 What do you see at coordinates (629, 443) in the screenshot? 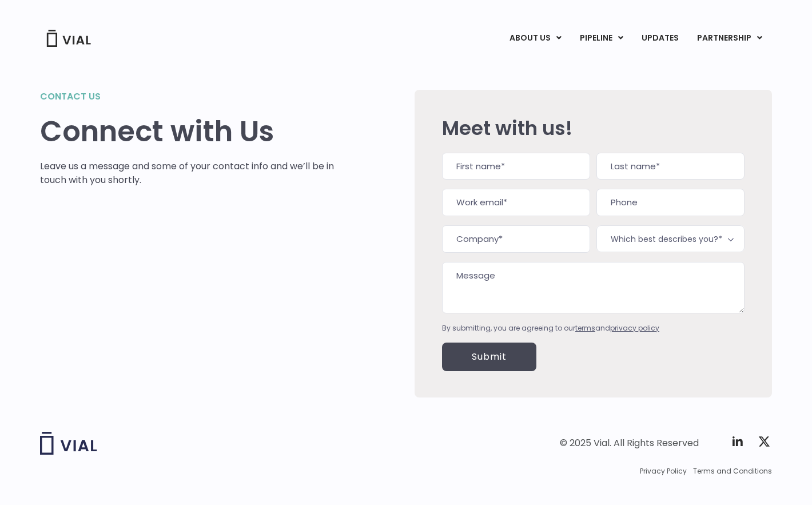
I see `div: © 2025 Vial. All Rights Reserved` at bounding box center [629, 443].